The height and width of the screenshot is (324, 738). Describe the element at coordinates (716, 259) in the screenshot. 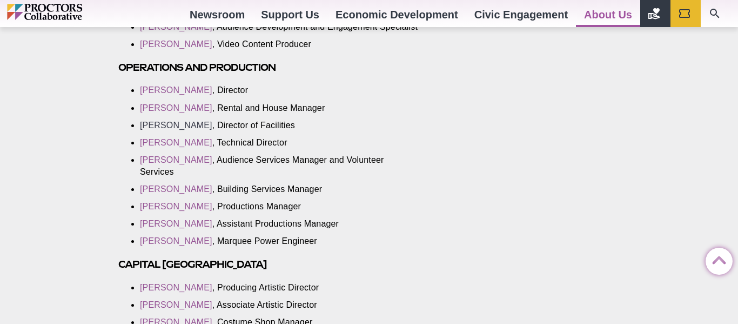

I see `a: Back to Top` at that location.